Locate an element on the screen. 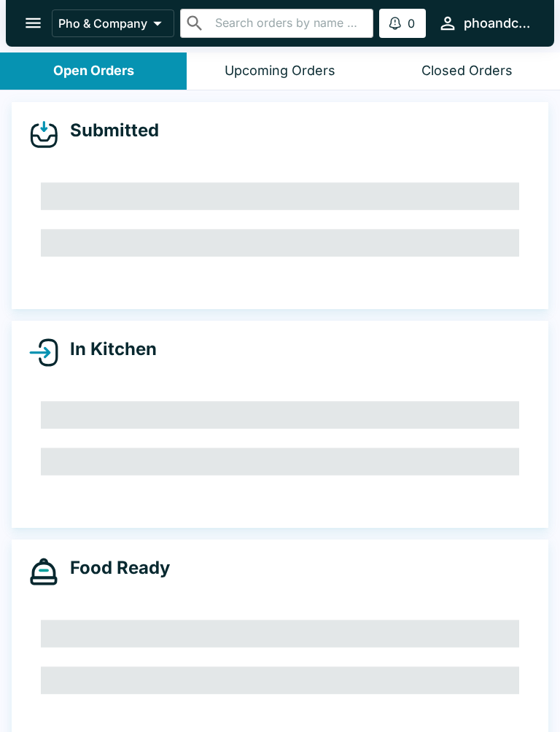 The height and width of the screenshot is (732, 560). p: 0 is located at coordinates (411, 23).